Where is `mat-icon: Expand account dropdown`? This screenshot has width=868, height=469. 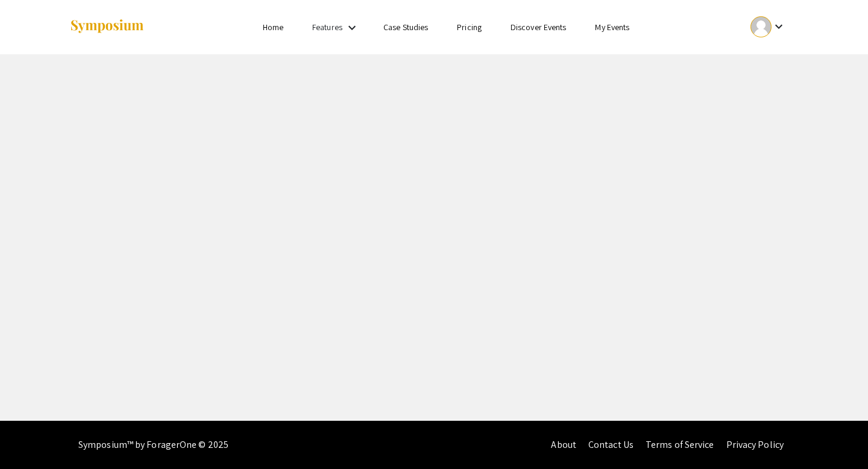
mat-icon: Expand account dropdown is located at coordinates (779, 27).